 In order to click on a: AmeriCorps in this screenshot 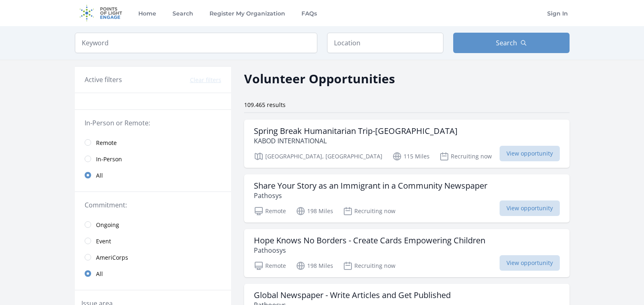, I will do `click(153, 256)`.